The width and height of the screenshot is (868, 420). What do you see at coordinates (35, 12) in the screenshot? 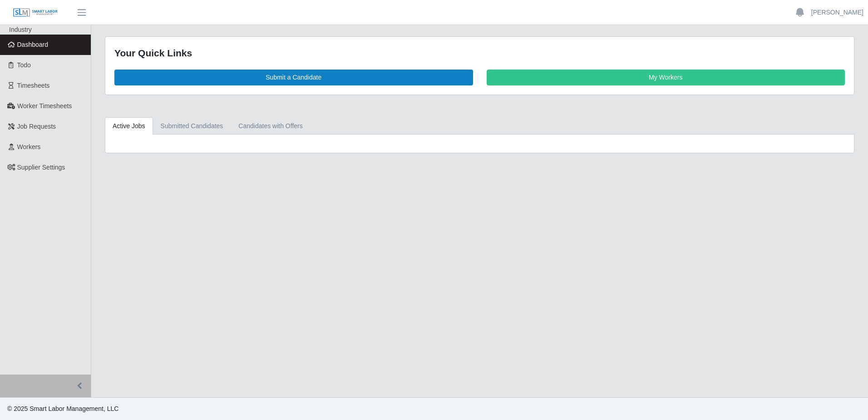
I see `img: SLM Logo` at bounding box center [35, 12].